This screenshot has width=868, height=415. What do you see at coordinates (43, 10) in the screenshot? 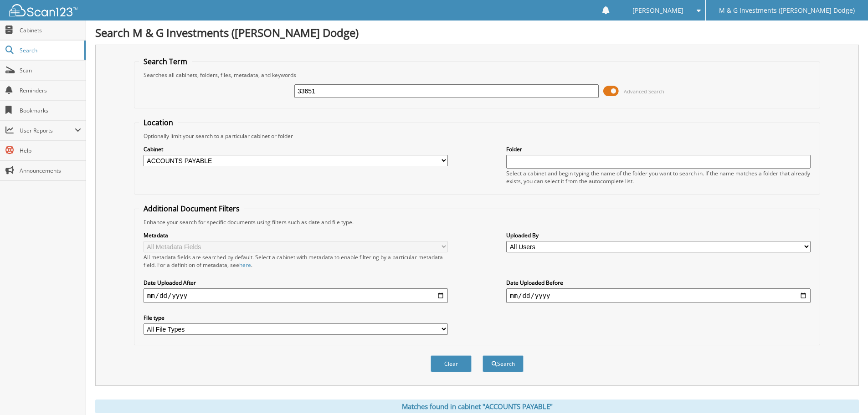
I see `img: scan123-logo-white.svg` at bounding box center [43, 10].